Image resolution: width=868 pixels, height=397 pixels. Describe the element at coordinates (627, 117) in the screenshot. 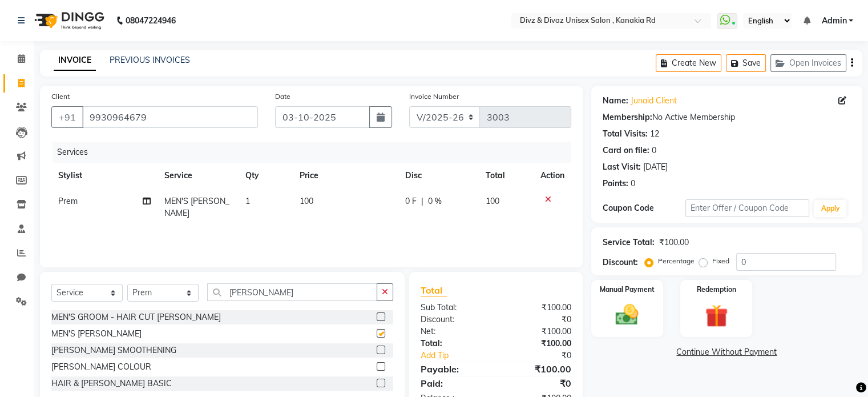

I see `div: Membership:` at that location.